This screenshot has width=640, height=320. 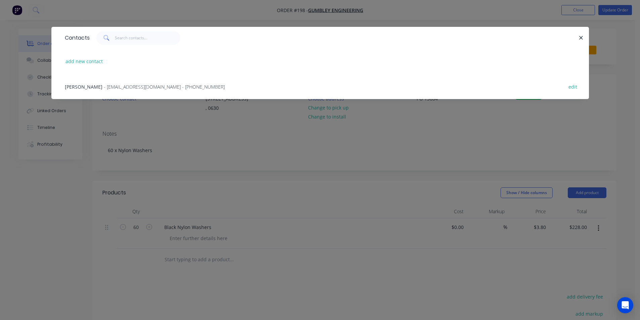 I want to click on div: Contacts, so click(x=76, y=38).